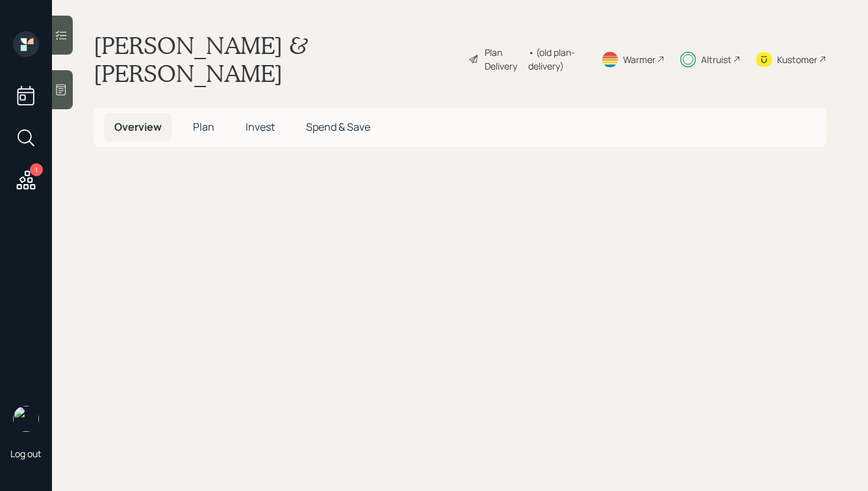 This screenshot has width=868, height=491. What do you see at coordinates (26, 453) in the screenshot?
I see `div: Log out` at bounding box center [26, 453].